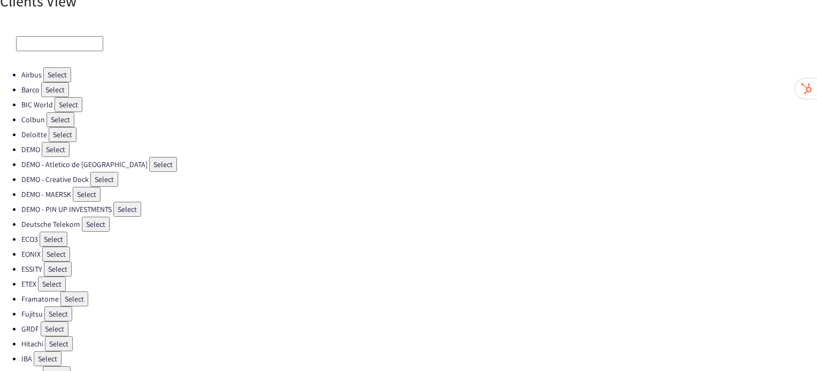 Image resolution: width=817 pixels, height=371 pixels. I want to click on li: DEMO - Creative Dock, so click(419, 180).